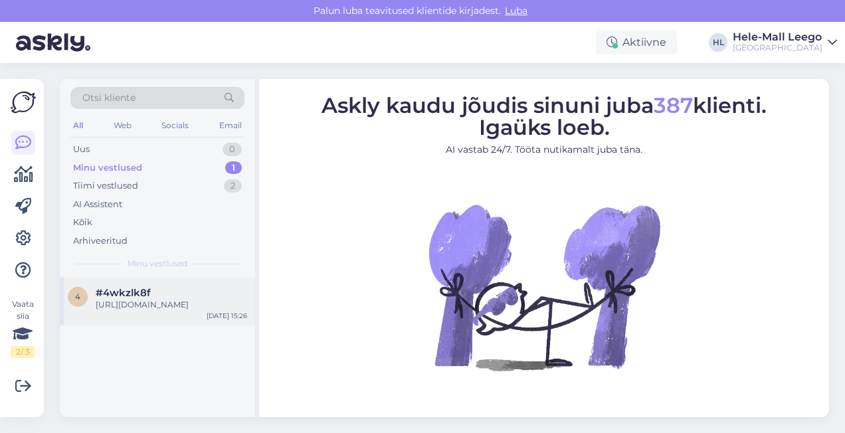 The height and width of the screenshot is (433, 845). What do you see at coordinates (123, 293) in the screenshot?
I see `span: #4wkzlk8f` at bounding box center [123, 293].